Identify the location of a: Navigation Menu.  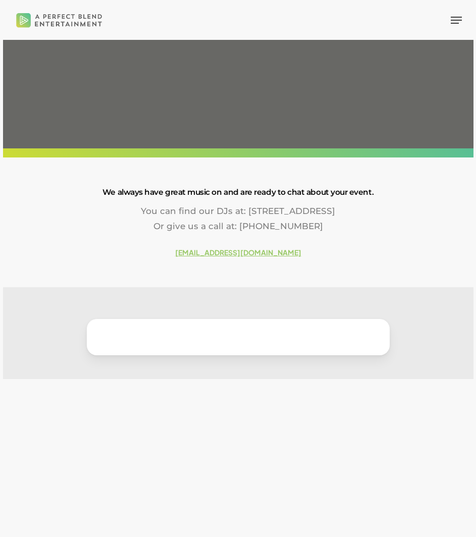
(457, 20).